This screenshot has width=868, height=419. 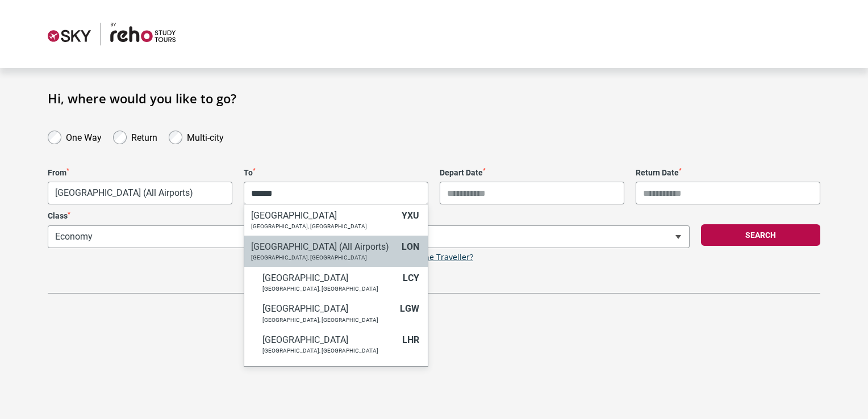 I want to click on span: 1 Adult, so click(x=532, y=237).